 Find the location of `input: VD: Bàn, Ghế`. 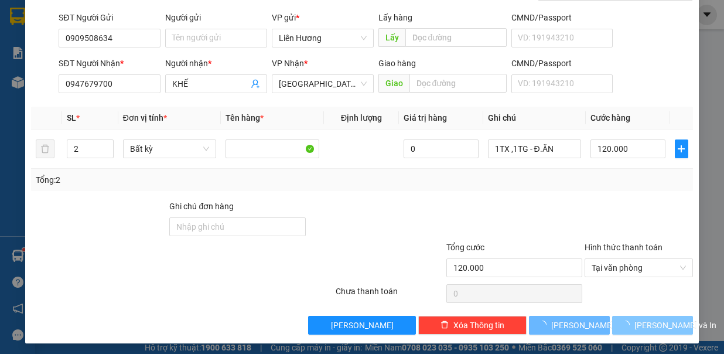

input: VD: Bàn, Ghế is located at coordinates (273, 149).